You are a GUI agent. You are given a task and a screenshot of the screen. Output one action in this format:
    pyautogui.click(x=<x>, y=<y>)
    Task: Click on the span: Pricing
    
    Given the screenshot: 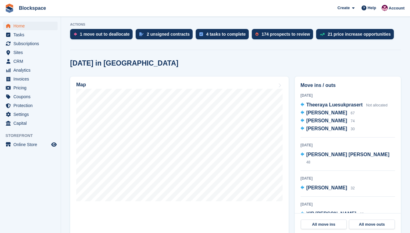 What is the action you would take?
    pyautogui.click(x=32, y=88)
    